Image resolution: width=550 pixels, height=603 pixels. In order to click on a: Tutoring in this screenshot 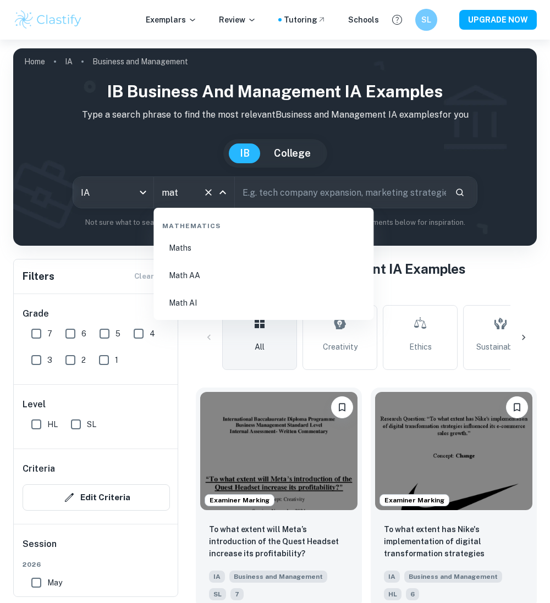, I will do `click(305, 20)`.